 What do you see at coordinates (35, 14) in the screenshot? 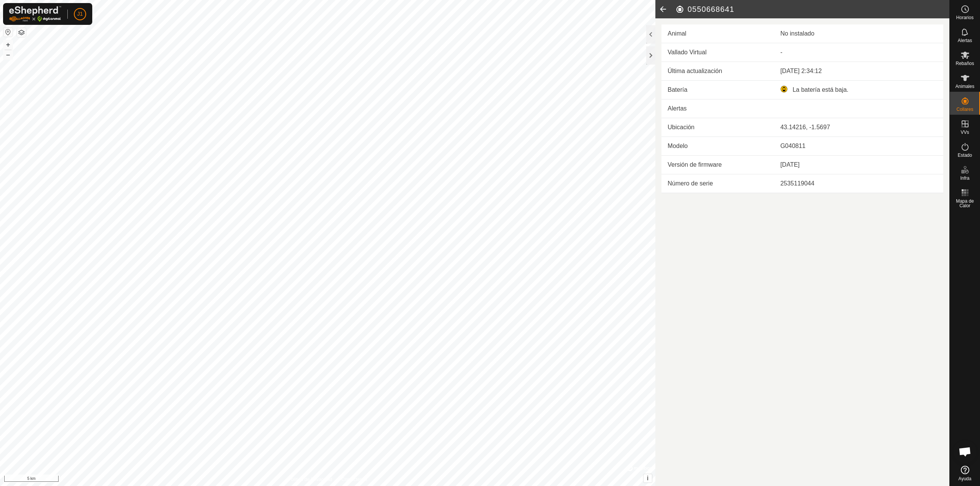
I see `img: Logo Gallagher` at bounding box center [35, 14].